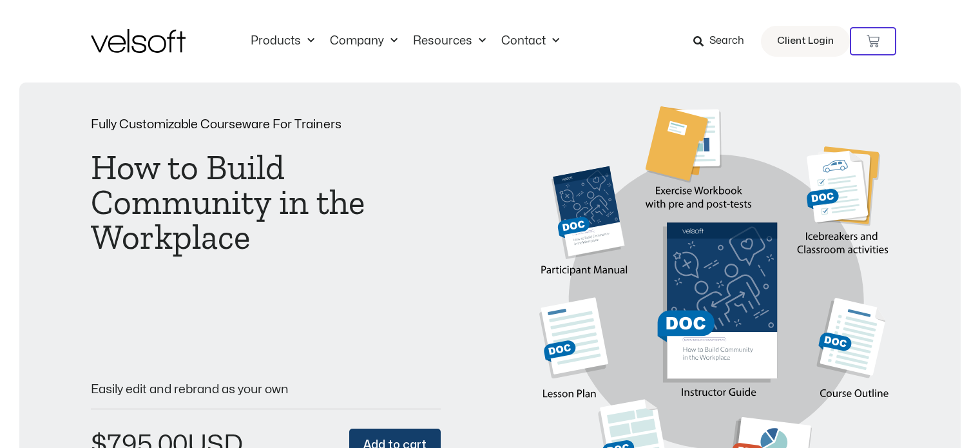 The image size is (980, 448). Describe the element at coordinates (805, 41) in the screenshot. I see `a: Client Login` at that location.